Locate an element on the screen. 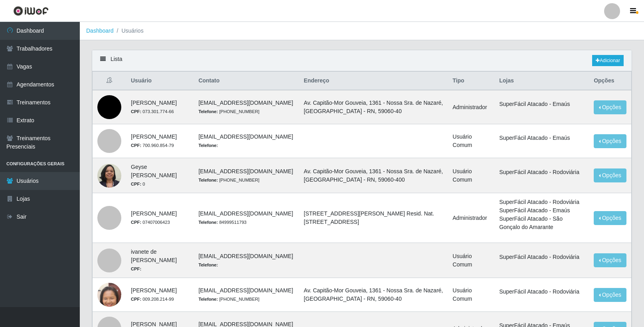  li: Usuários is located at coordinates (129, 31).